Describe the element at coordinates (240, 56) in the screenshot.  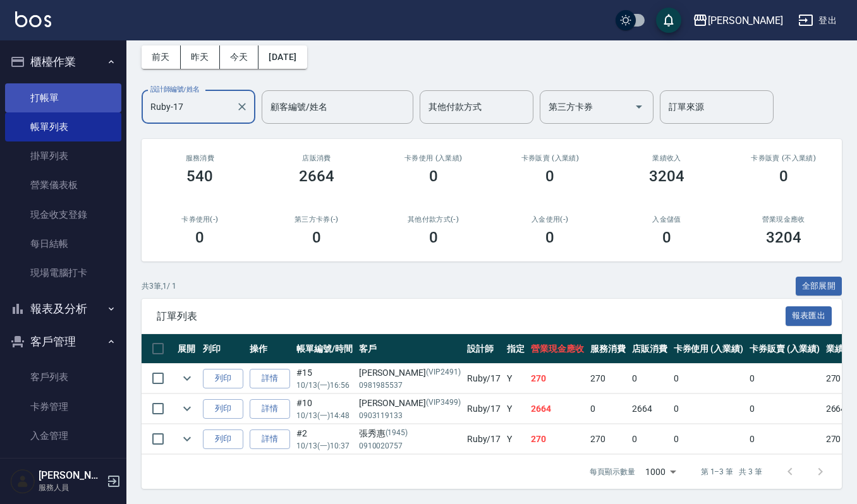
I see `button: 今天` at that location.